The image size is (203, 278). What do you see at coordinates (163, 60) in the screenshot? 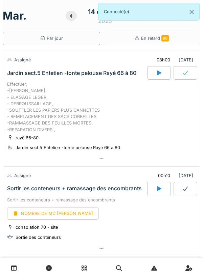
I see `div: 08h00` at bounding box center [163, 60].